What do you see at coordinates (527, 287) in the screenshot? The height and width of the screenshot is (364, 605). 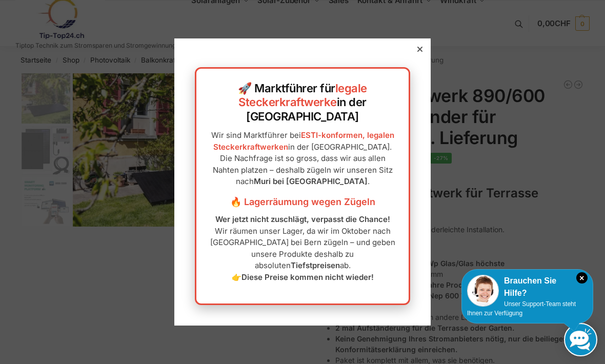 I see `div: Brauchen Sie Hilfe?` at bounding box center [527, 287].